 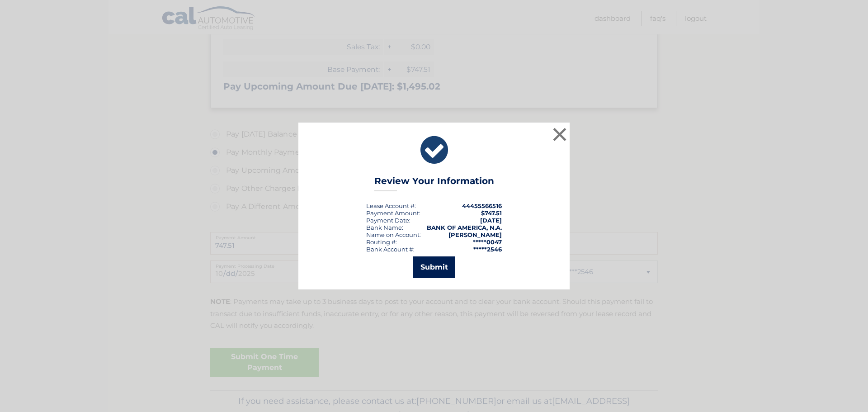 What do you see at coordinates (491, 213) in the screenshot?
I see `span: $747.51` at bounding box center [491, 213].